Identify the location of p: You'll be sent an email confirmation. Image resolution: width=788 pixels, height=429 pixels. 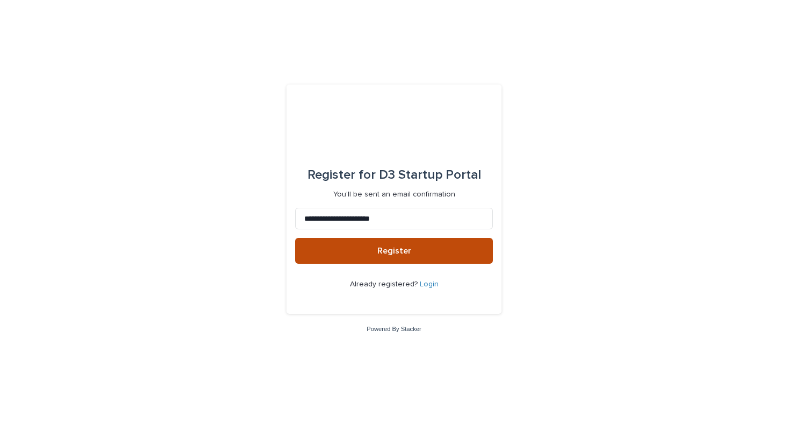
(394, 194).